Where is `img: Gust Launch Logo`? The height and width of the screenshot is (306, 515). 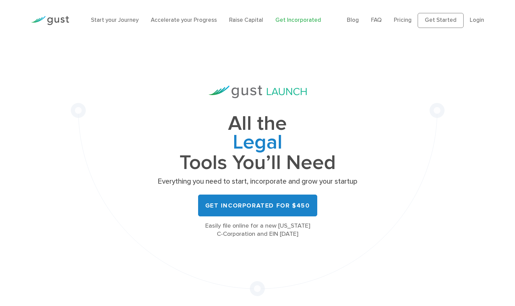
img: Gust Launch Logo is located at coordinates (258, 92).